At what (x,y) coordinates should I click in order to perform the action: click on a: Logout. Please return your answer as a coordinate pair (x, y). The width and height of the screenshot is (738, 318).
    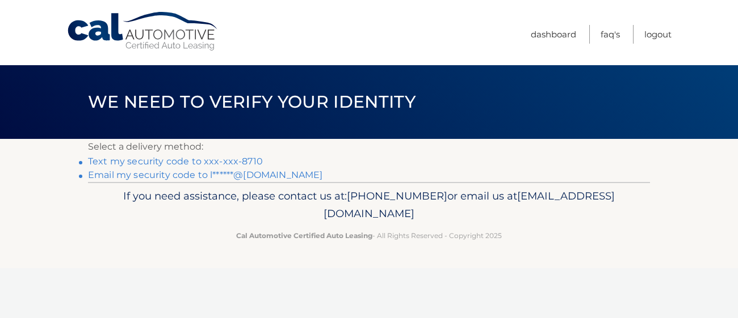
    Looking at the image, I should click on (658, 34).